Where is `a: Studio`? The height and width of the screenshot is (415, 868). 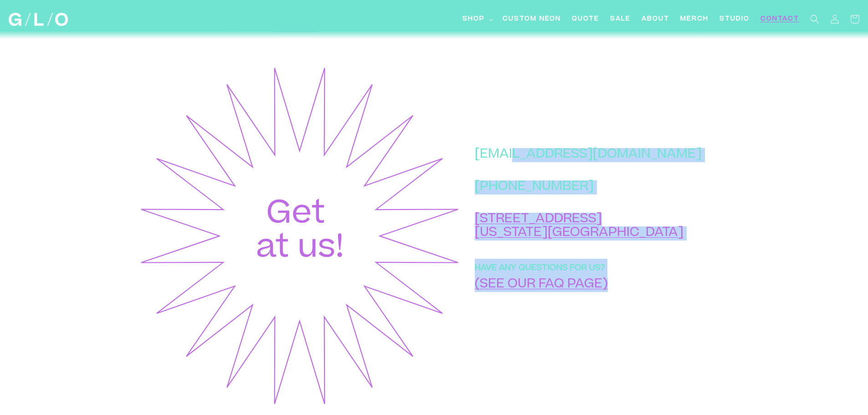
a: Studio is located at coordinates (735, 19).